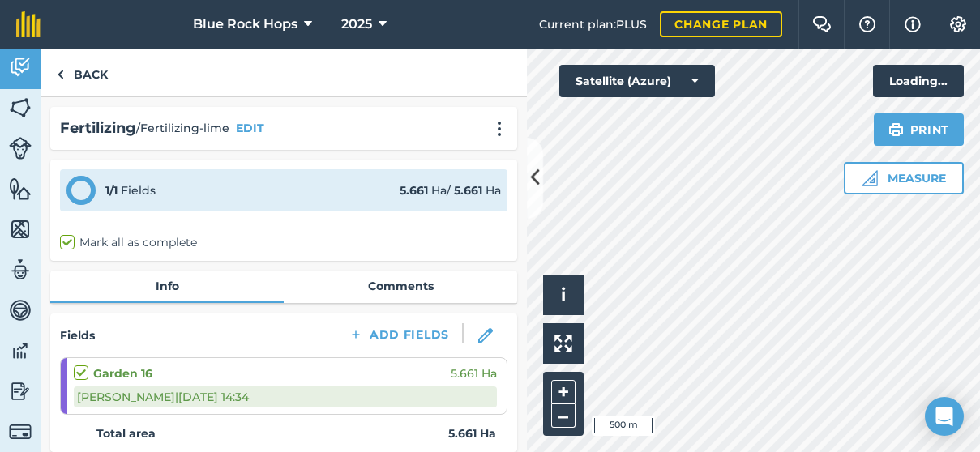 Image resolution: width=980 pixels, height=452 pixels. Describe the element at coordinates (472, 433) in the screenshot. I see `strong: 5.661 Ha` at that location.